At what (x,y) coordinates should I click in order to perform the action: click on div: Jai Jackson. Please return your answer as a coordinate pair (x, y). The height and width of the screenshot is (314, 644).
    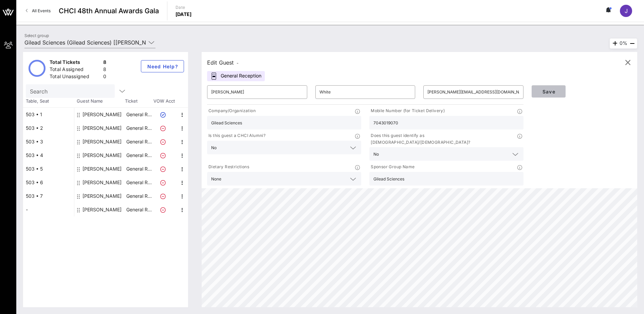
    Looking at the image, I should click on (102, 114).